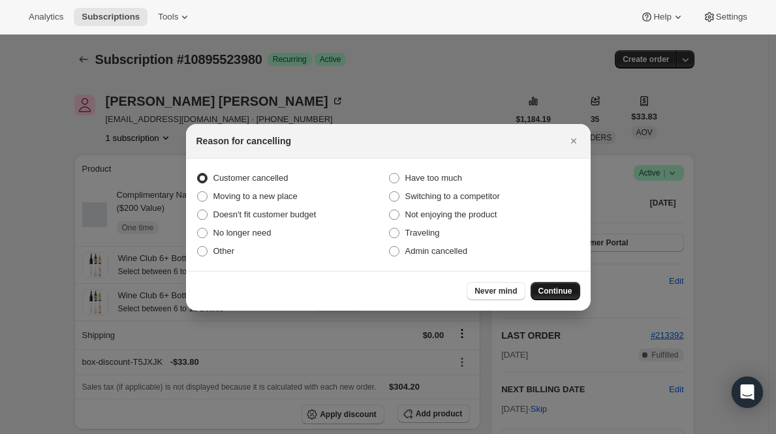  I want to click on span: Help, so click(662, 17).